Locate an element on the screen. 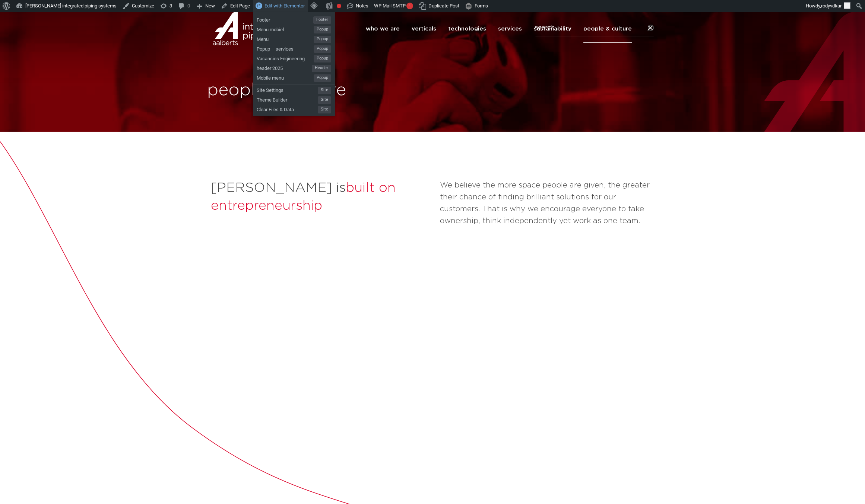 The image size is (865, 504). div: Focus keyphrase not set is located at coordinates (339, 6).